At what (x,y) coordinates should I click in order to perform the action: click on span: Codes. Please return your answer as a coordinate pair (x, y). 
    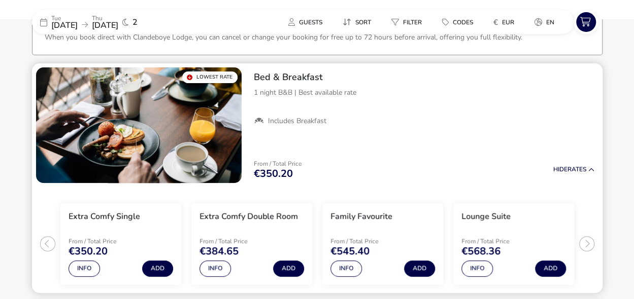
    Looking at the image, I should click on (463, 22).